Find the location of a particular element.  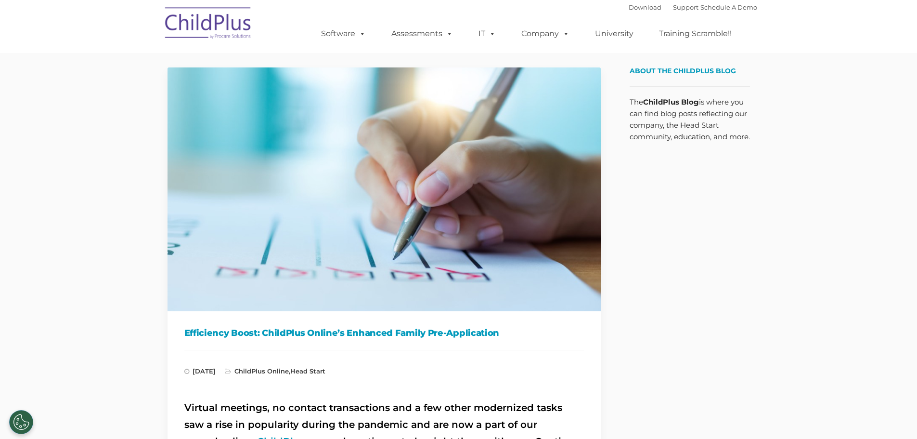

a: Training Scramble!! is located at coordinates (695, 34).